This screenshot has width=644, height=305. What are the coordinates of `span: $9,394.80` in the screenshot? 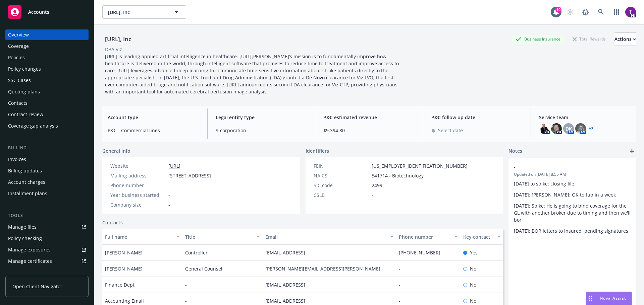 It's located at (369, 130).